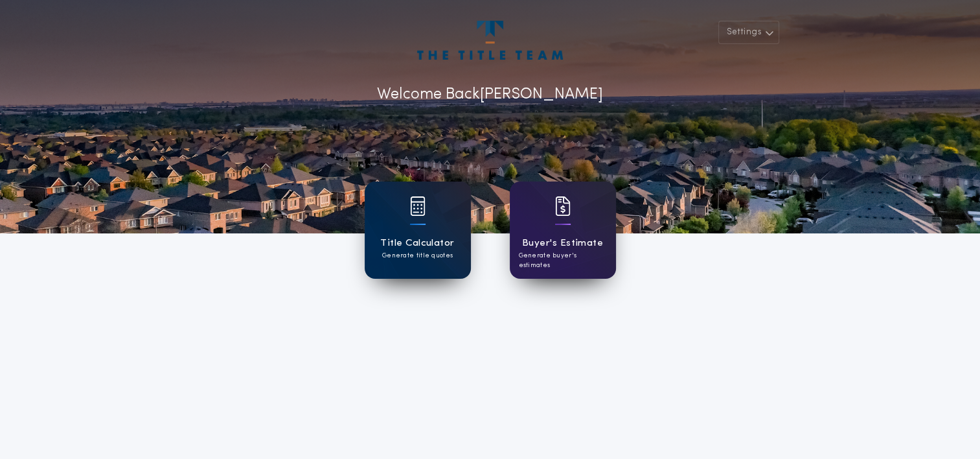  Describe the element at coordinates (418, 230) in the screenshot. I see `a: card iconTitle CalculatorGenerate title quotes` at that location.